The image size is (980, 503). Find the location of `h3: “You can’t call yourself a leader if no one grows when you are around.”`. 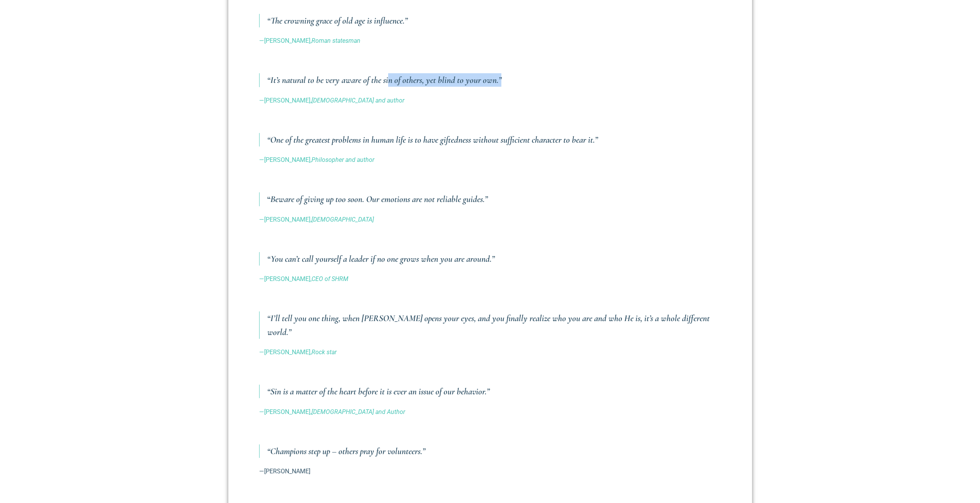

h3: “You can’t call yourself a leader if no one grows when you are around.” is located at coordinates (494, 258).